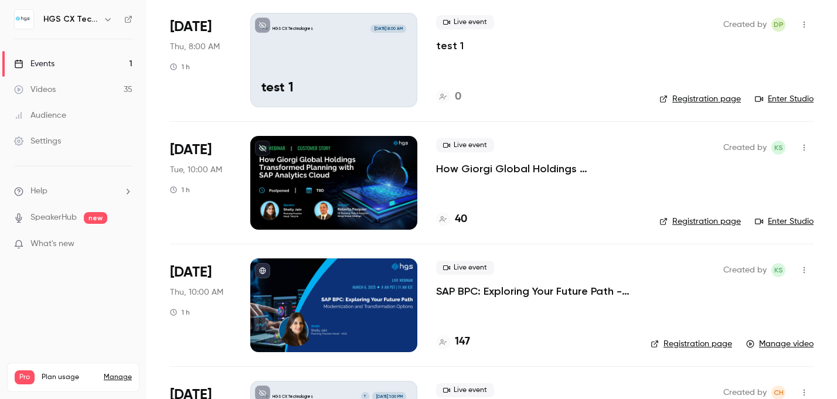 Image resolution: width=837 pixels, height=399 pixels. I want to click on p: How Giorgi Global Holdings Transformed Planning with SAP Analytics Cloud, so click(538, 169).